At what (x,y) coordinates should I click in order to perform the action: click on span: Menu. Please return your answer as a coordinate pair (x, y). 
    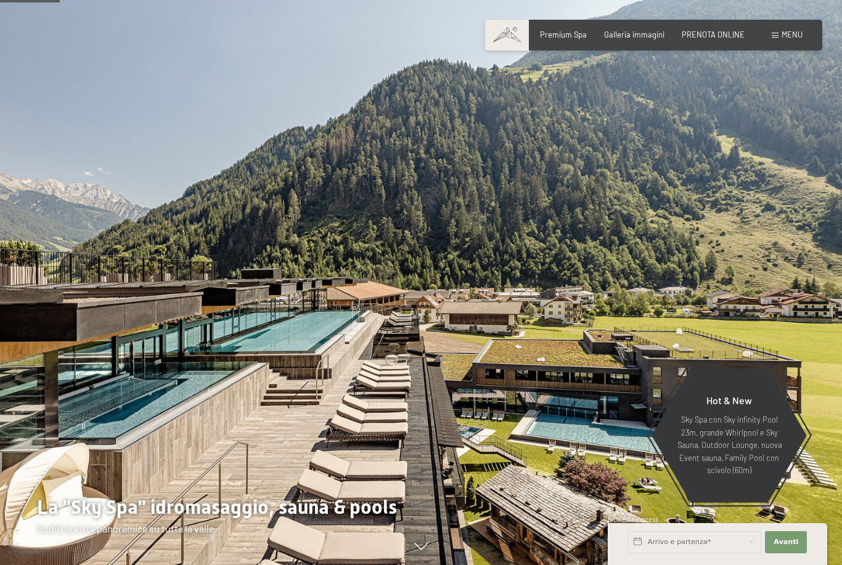
    Looking at the image, I should click on (792, 35).